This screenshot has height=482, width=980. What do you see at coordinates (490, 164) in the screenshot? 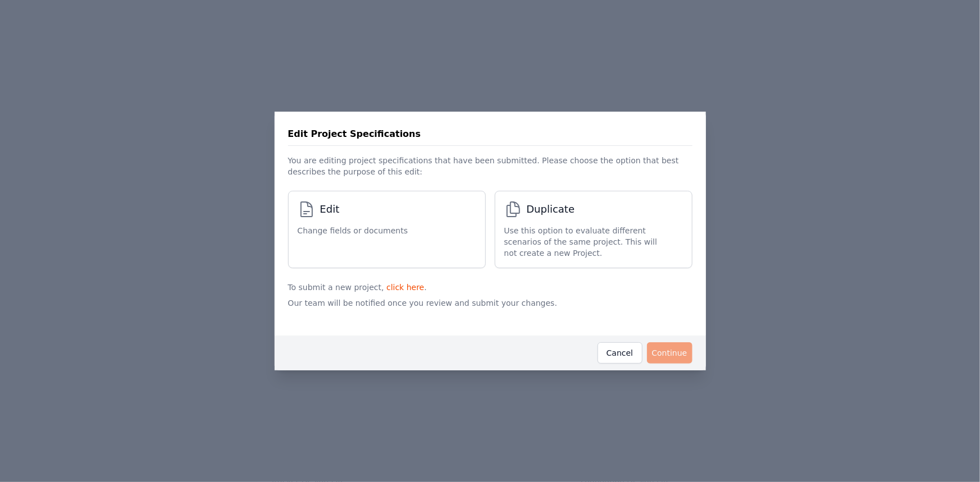
I see `p: You are editing project specifications that have been submitted. Please choose the option that be...` at bounding box center [490, 164].